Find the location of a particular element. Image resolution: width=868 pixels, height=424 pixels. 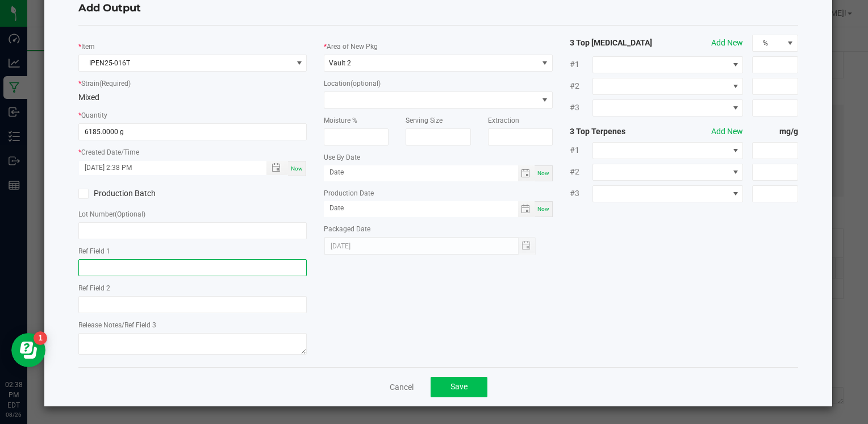

span: (Required) is located at coordinates (115, 83).